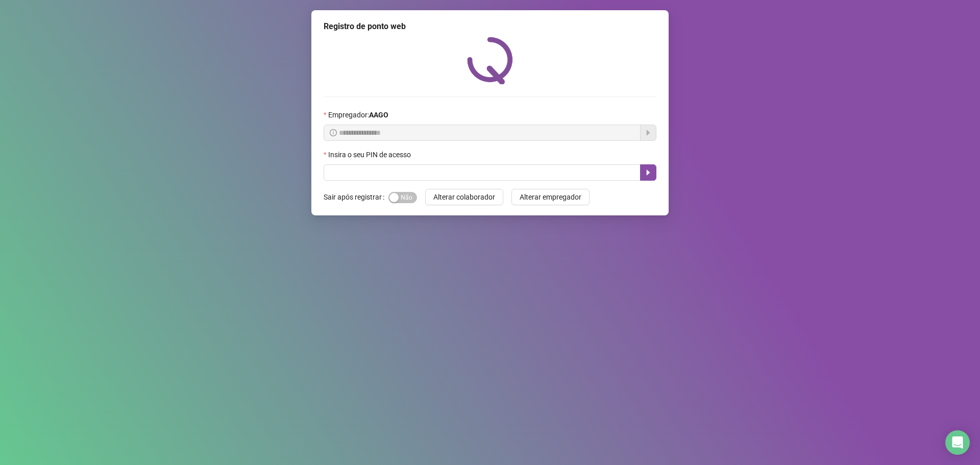 The image size is (980, 465). Describe the element at coordinates (550, 197) in the screenshot. I see `span: Alterar empregador` at that location.